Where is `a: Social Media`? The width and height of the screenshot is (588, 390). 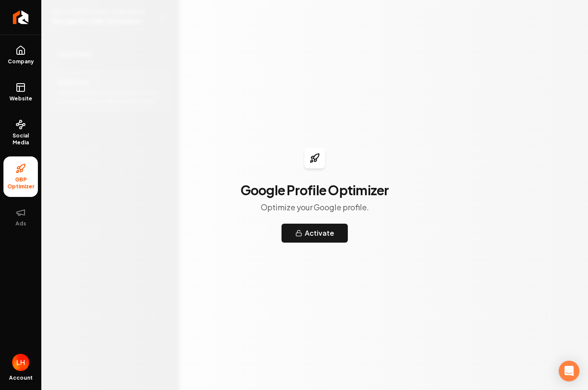
a: Social Media is located at coordinates (21, 133).